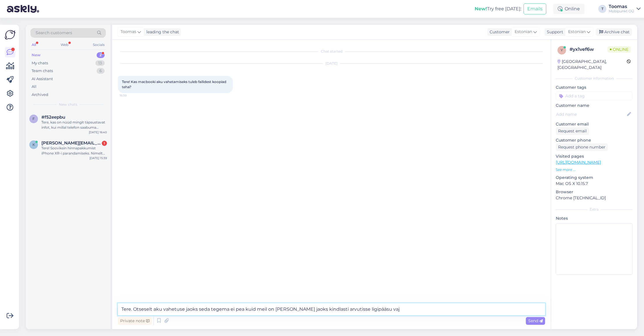 This screenshot has height=336, width=644. I want to click on p: Notes, so click(594, 218).